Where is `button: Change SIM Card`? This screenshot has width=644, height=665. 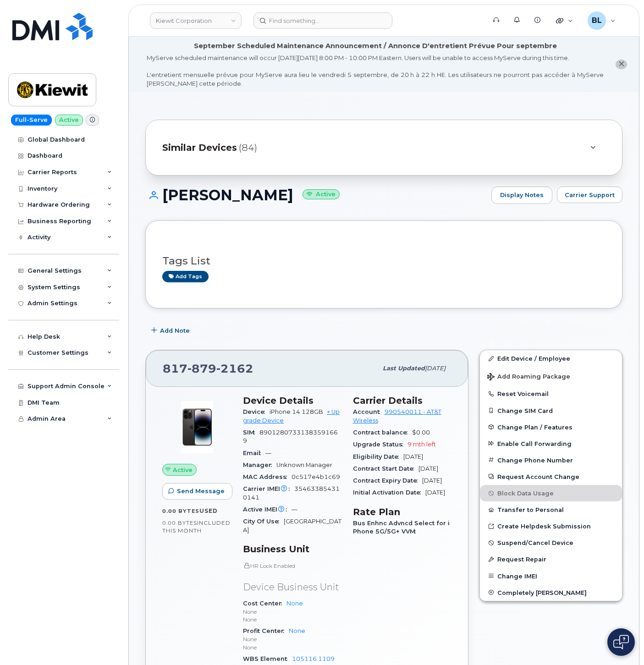
button: Change SIM Card is located at coordinates (551, 410).